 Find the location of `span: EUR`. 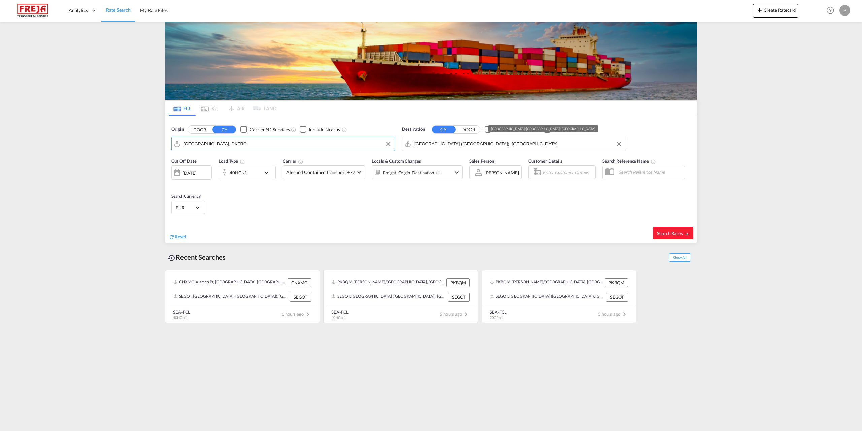

span: EUR is located at coordinates (185, 208).